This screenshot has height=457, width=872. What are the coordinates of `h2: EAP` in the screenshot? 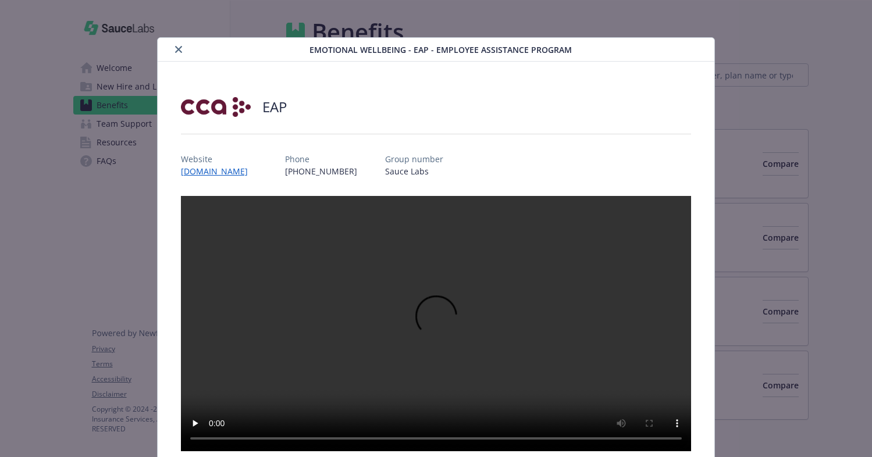 It's located at (275, 107).